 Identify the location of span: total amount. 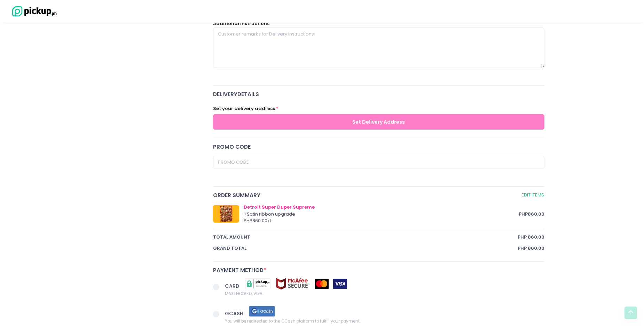
(365, 237).